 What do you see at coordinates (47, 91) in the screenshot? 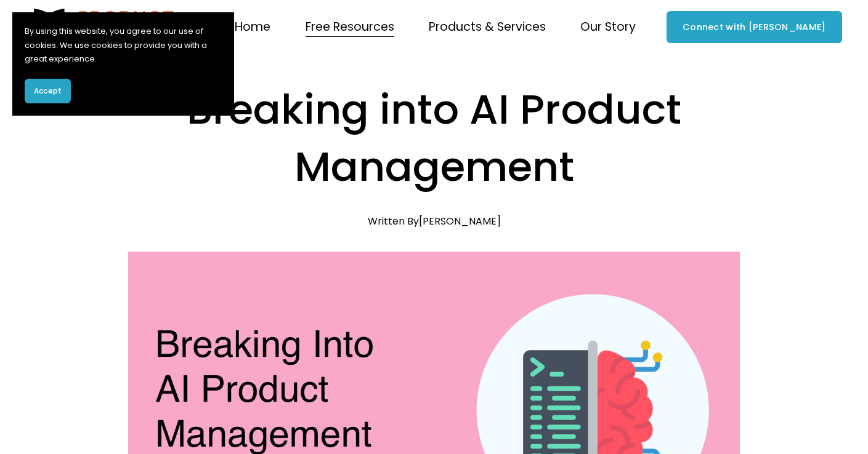
I see `button: Accept` at bounding box center [47, 91].